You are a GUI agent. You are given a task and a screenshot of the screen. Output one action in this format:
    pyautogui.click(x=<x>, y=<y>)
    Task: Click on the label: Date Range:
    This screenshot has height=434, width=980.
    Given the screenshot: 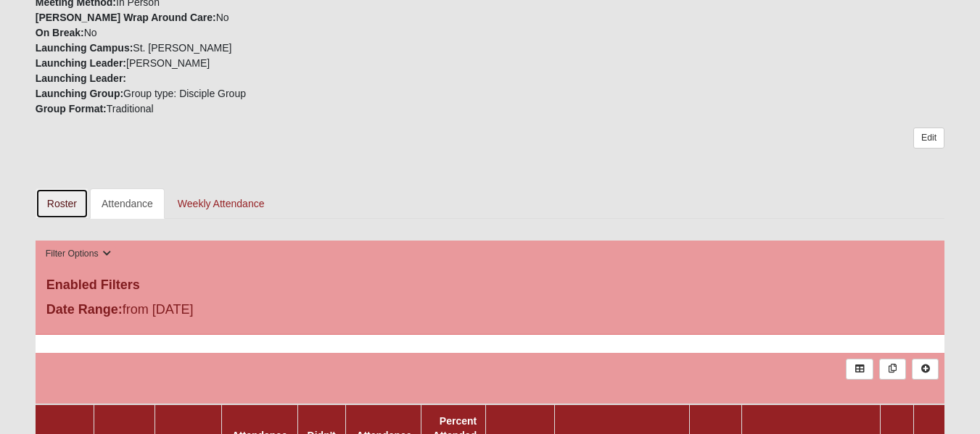 What is the action you would take?
    pyautogui.click(x=84, y=309)
    